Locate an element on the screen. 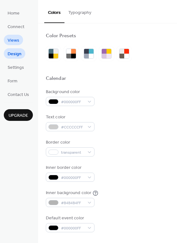  a: Design is located at coordinates (15, 53).